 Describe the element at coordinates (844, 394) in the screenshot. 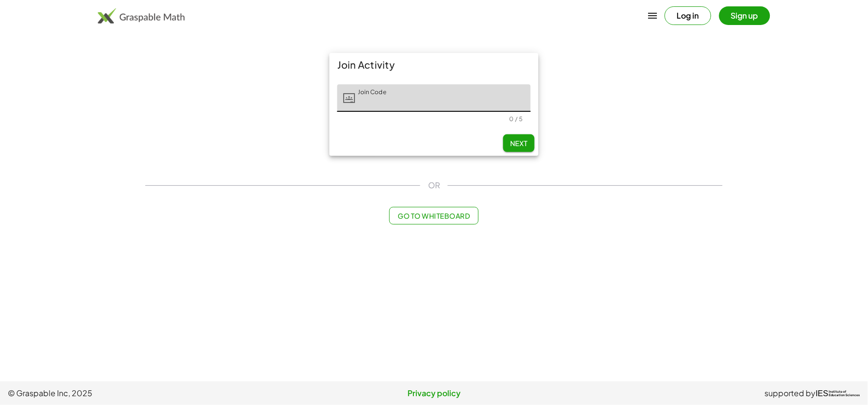

I see `span: Institute of Education Sciences` at that location.